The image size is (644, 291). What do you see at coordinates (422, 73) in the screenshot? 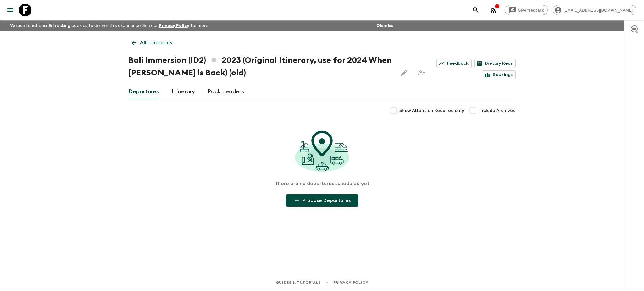
I see `span: Share this itinerary` at bounding box center [422, 73].